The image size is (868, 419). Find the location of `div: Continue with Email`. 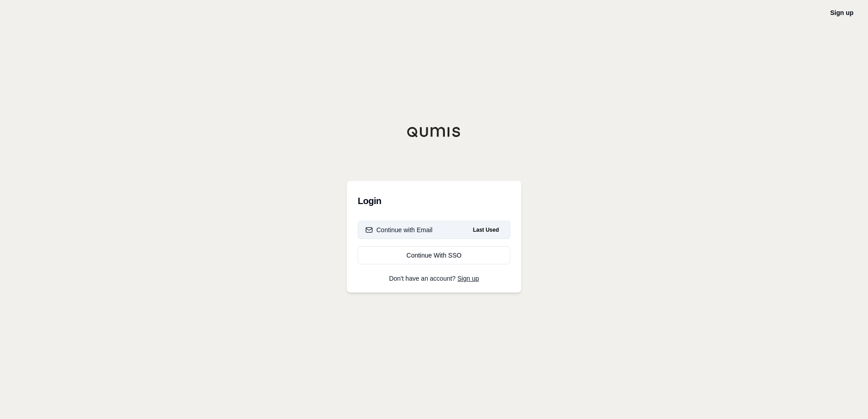

div: Continue with Email is located at coordinates (399, 230).